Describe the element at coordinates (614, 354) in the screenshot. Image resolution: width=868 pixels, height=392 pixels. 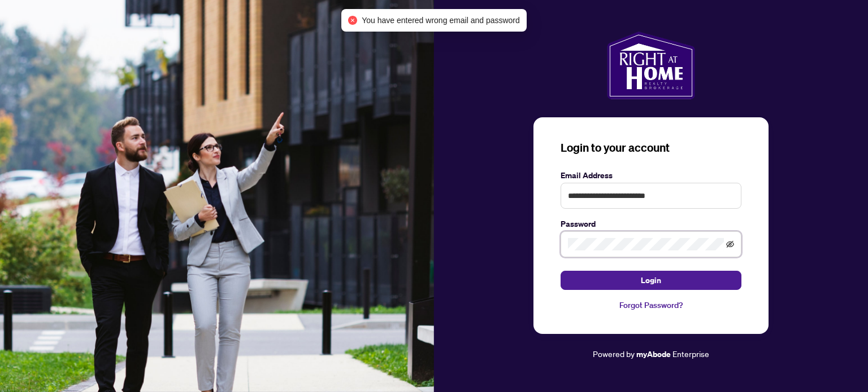
I see `span: Powered by` at that location.